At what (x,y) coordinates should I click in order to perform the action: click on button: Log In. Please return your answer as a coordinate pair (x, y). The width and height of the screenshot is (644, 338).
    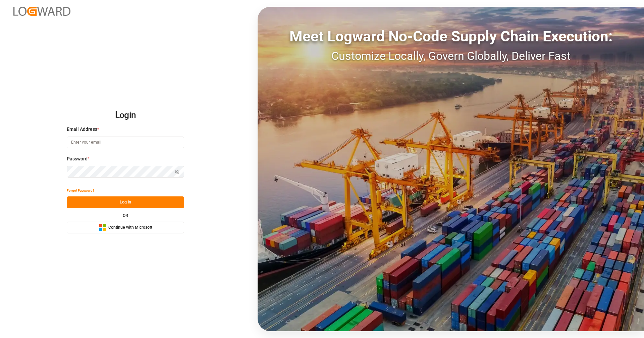
    Looking at the image, I should click on (125, 201).